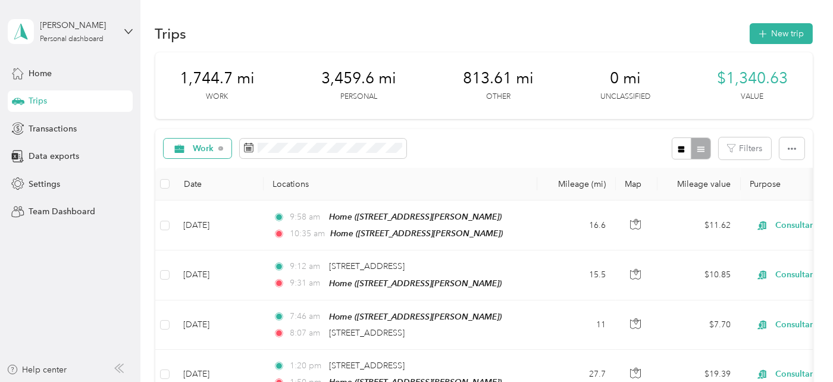 The height and width of the screenshot is (382, 833). I want to click on span: Transactions, so click(52, 129).